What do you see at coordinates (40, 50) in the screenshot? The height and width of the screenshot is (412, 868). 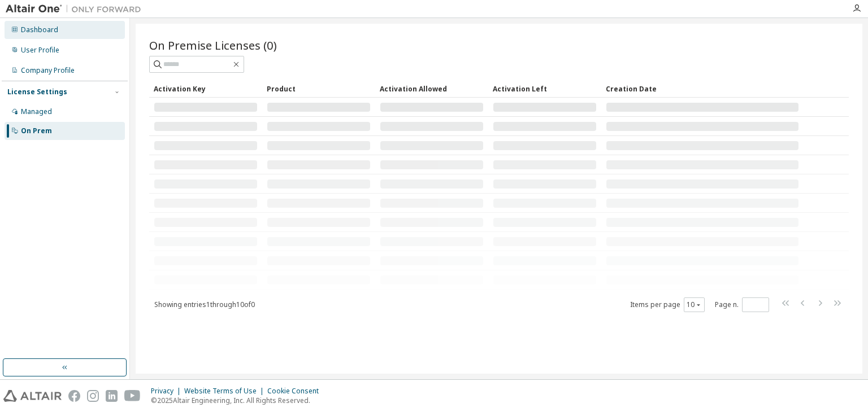 I see `div: User Profile` at bounding box center [40, 50].